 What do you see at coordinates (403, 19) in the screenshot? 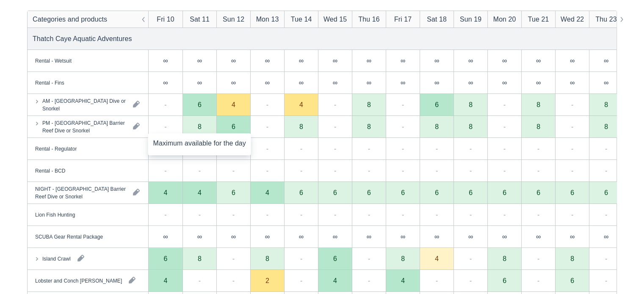
I see `div: Fri 17` at bounding box center [403, 19].